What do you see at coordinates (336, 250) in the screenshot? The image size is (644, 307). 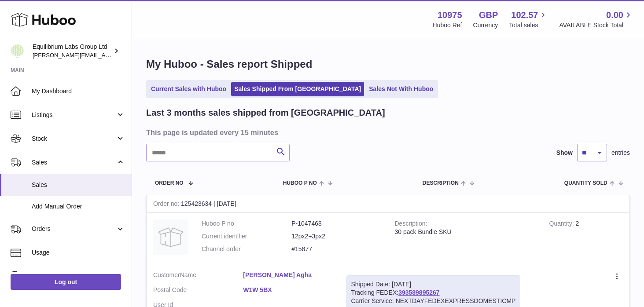 I see `dd: #15877` at bounding box center [336, 250].